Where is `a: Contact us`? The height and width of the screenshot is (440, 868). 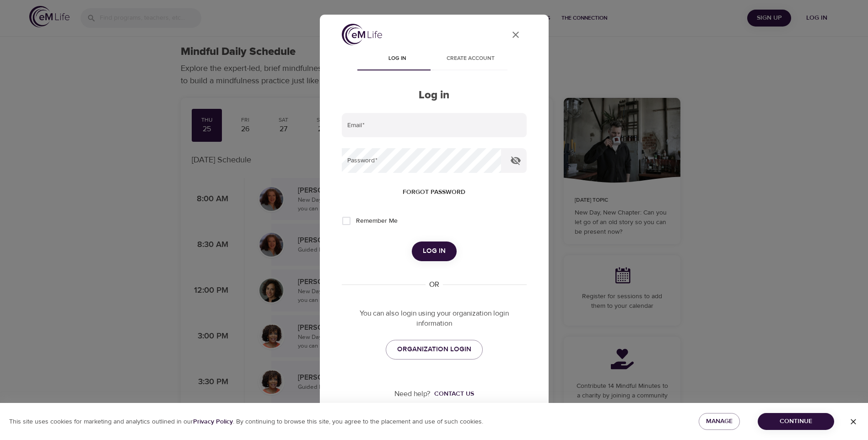 a: Contact us is located at coordinates (452, 393).